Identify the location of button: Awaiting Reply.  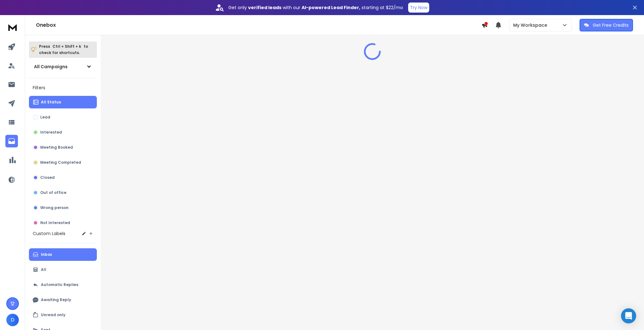
(63, 300).